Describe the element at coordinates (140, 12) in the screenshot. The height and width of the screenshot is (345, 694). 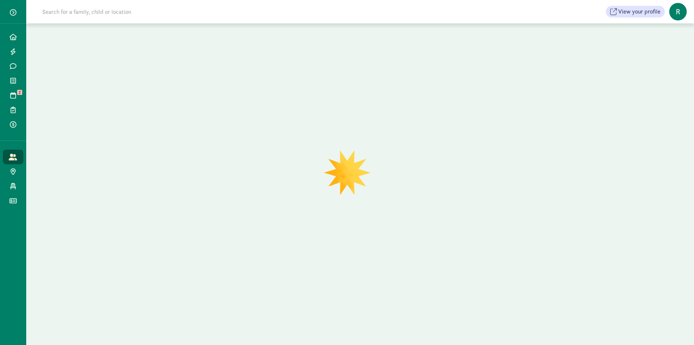
I see `input: Search for a family, child or location` at that location.